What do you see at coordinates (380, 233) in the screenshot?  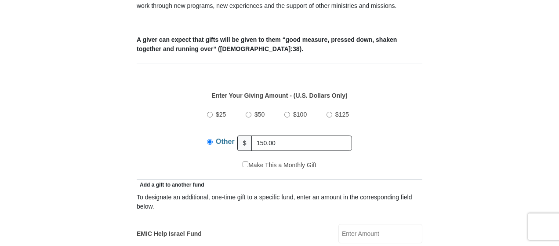 I see `input: Enter Amount` at bounding box center [380, 233].